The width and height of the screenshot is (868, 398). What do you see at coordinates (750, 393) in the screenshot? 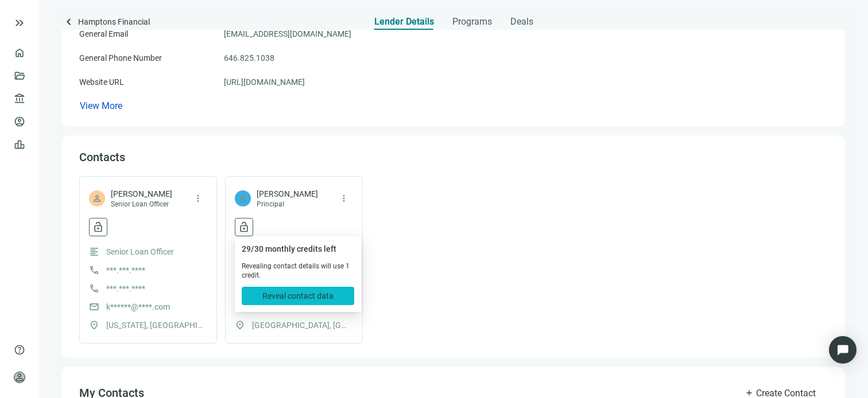
I see `span: add` at bounding box center [750, 393].